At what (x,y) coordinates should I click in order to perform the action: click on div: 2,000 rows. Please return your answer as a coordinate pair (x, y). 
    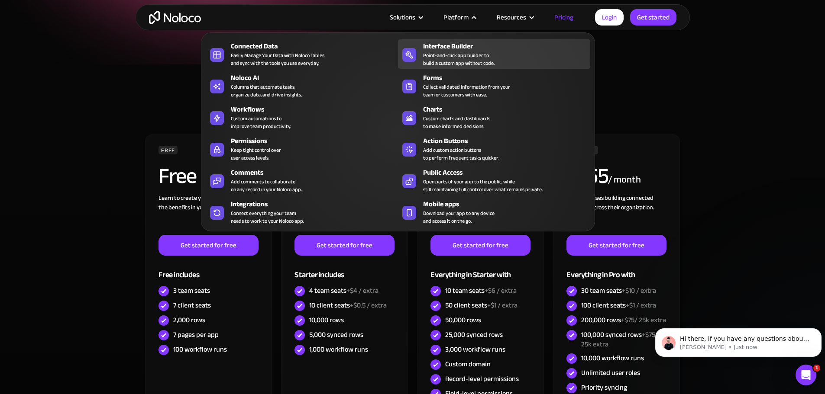
    Looking at the image, I should click on (189, 320).